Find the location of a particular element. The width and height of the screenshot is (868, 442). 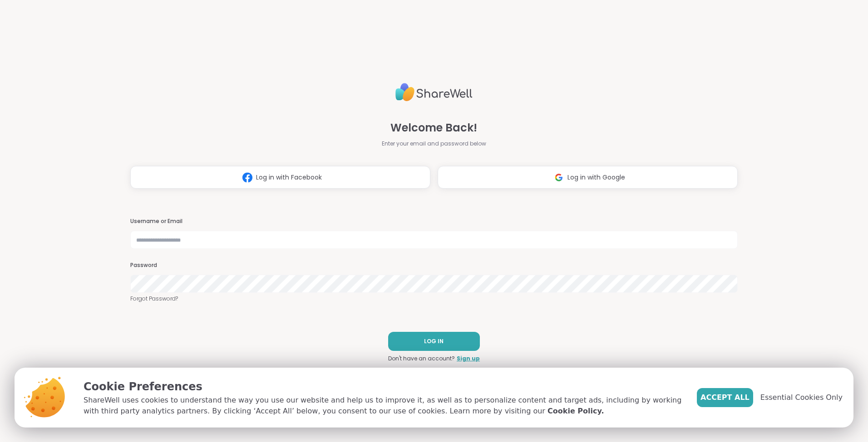

span: Enter your email and password below is located at coordinates (434, 144).